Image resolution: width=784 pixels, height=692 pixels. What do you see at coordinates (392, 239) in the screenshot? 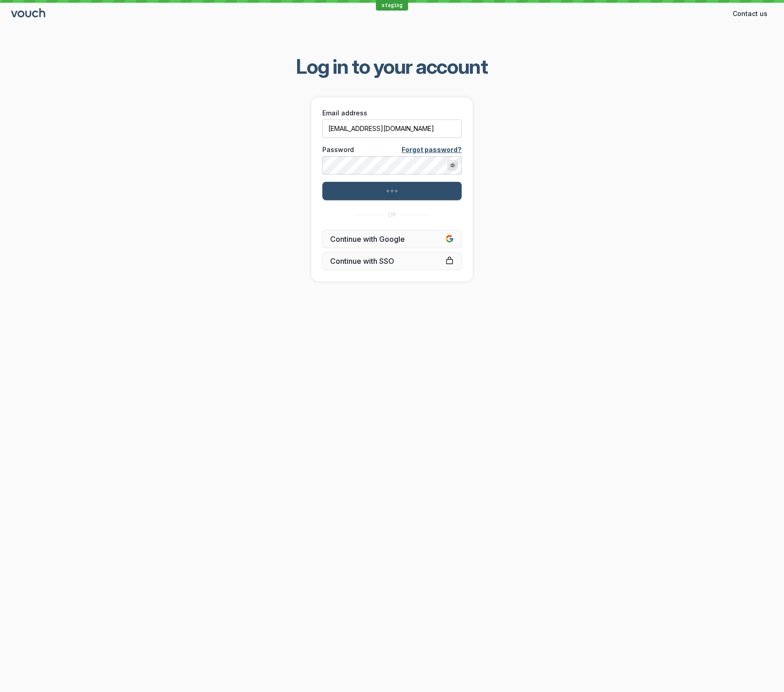
I see `span: Continue with Google` at bounding box center [392, 239].